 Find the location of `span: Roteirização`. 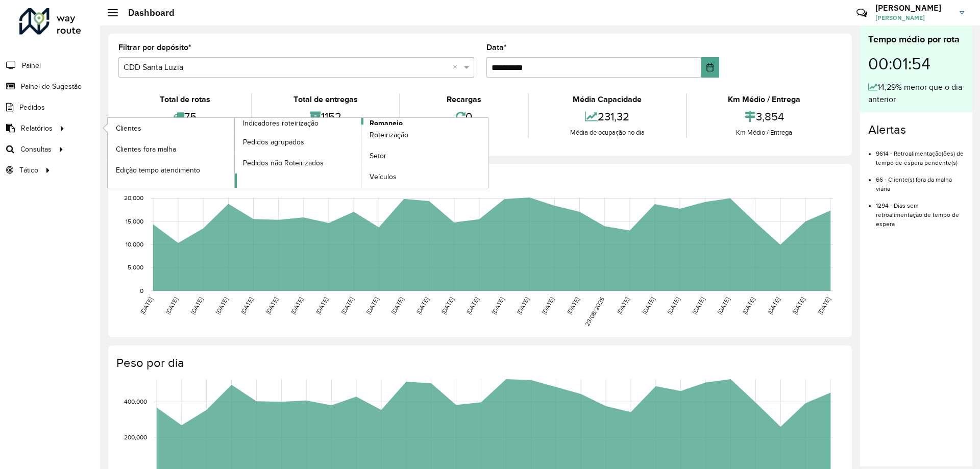

span: Roteirização is located at coordinates (389, 135).